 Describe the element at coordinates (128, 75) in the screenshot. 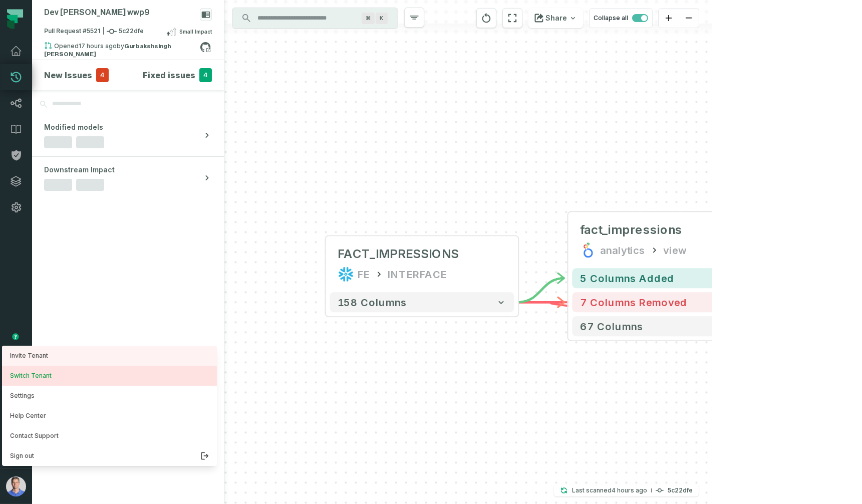

I see `button: New Issues4Fixed issues4` at that location.